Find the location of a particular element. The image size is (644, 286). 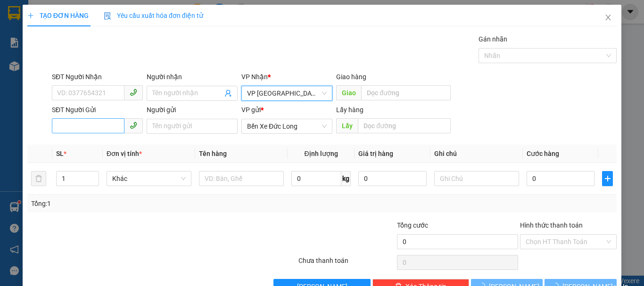

span: SL is located at coordinates (60, 154).